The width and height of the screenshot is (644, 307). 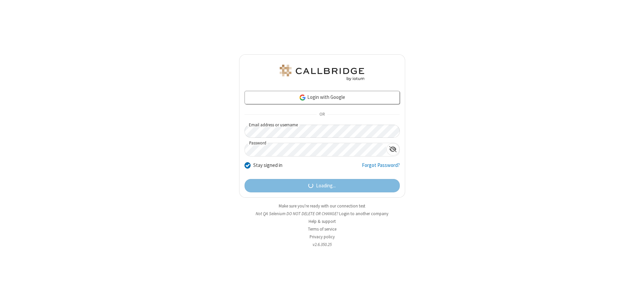 What do you see at coordinates (322, 244) in the screenshot?
I see `li: v2.6.350.25` at bounding box center [322, 244].